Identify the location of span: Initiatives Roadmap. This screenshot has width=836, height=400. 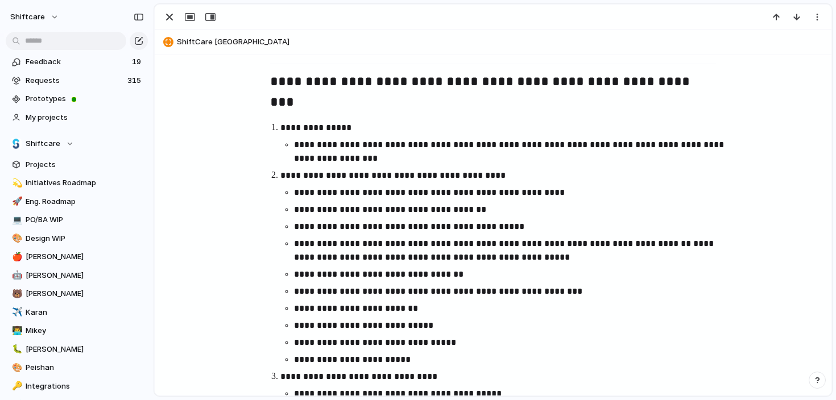
(85, 183).